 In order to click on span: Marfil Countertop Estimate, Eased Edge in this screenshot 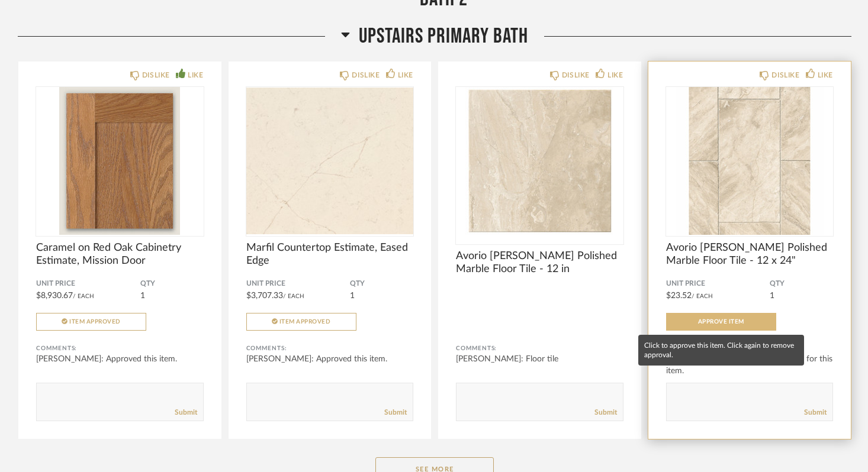, I will do `click(330, 254)`.